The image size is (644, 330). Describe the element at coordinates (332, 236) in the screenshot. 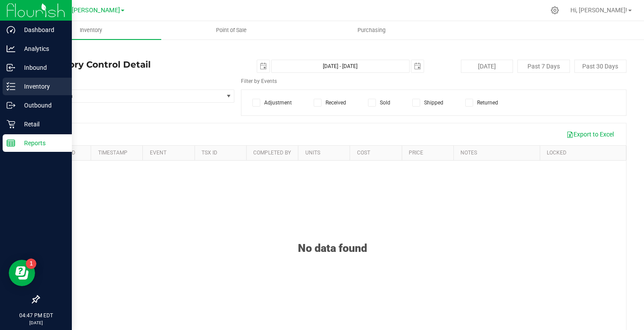

I see `div: No data found` at that location.